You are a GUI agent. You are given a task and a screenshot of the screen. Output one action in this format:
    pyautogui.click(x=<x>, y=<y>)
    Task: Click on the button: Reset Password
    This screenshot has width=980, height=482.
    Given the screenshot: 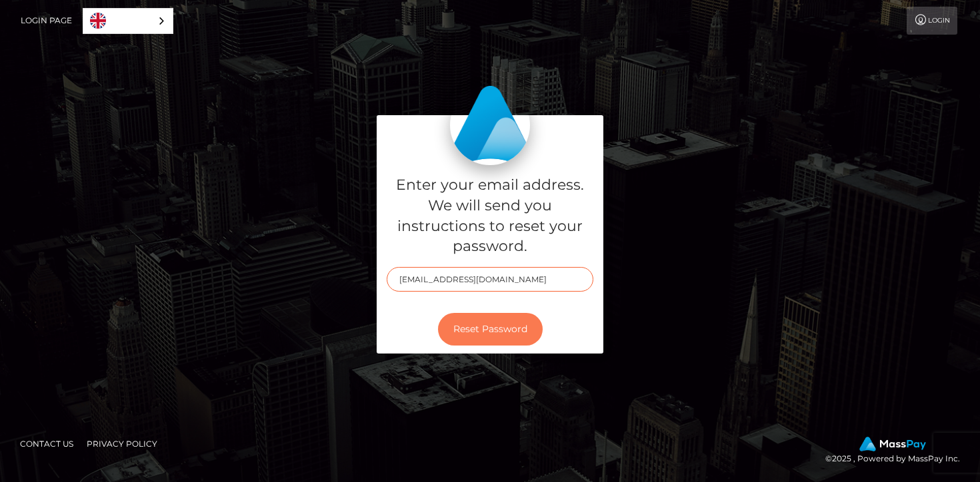 What is the action you would take?
    pyautogui.click(x=490, y=329)
    